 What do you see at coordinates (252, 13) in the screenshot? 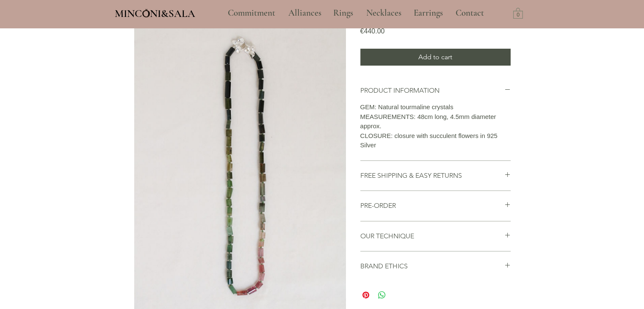
I see `a: Commitment` at bounding box center [252, 13].